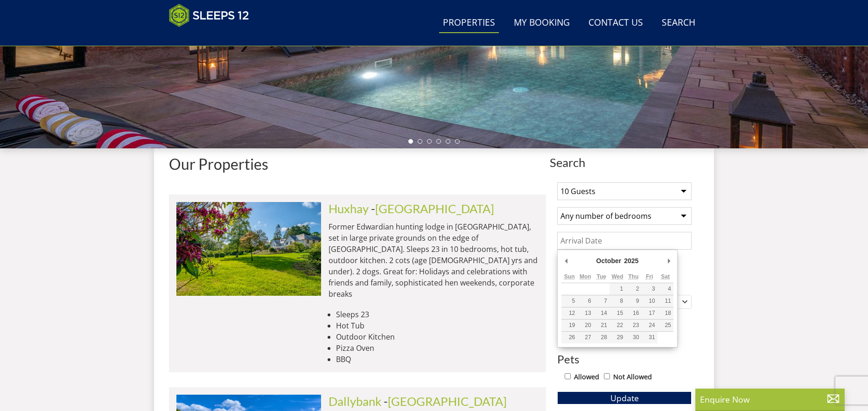  I want to click on a: My Booking, so click(542, 23).